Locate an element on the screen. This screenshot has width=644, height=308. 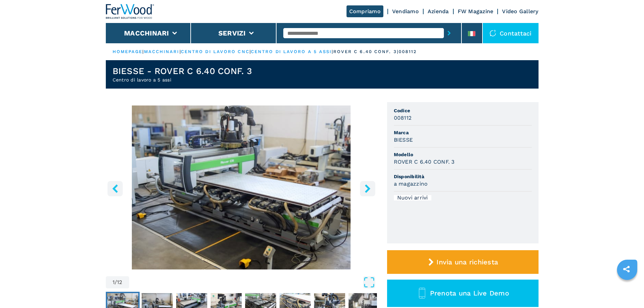
button: Invia una richiesta is located at coordinates (463, 262).